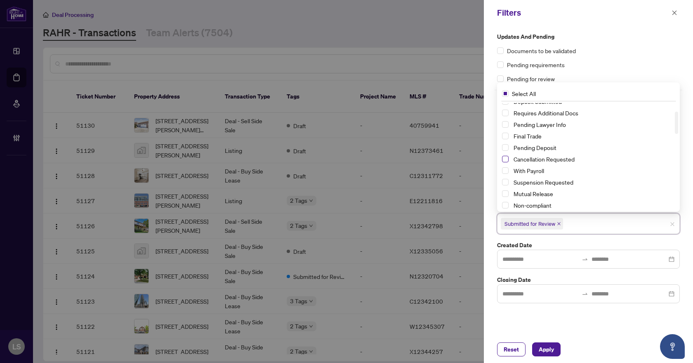  Describe the element at coordinates (583, 13) in the screenshot. I see `div: Filters` at that location.